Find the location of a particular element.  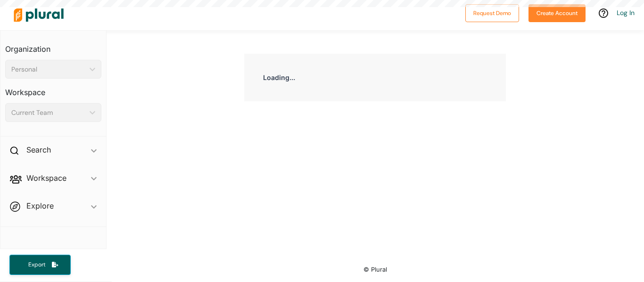

span: Export is located at coordinates (37, 264).